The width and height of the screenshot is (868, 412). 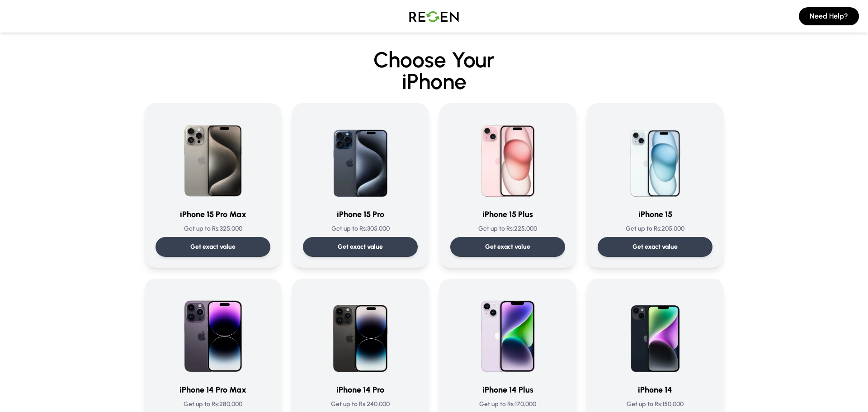 I want to click on p: Get up to Rs: 240,000, so click(x=360, y=405).